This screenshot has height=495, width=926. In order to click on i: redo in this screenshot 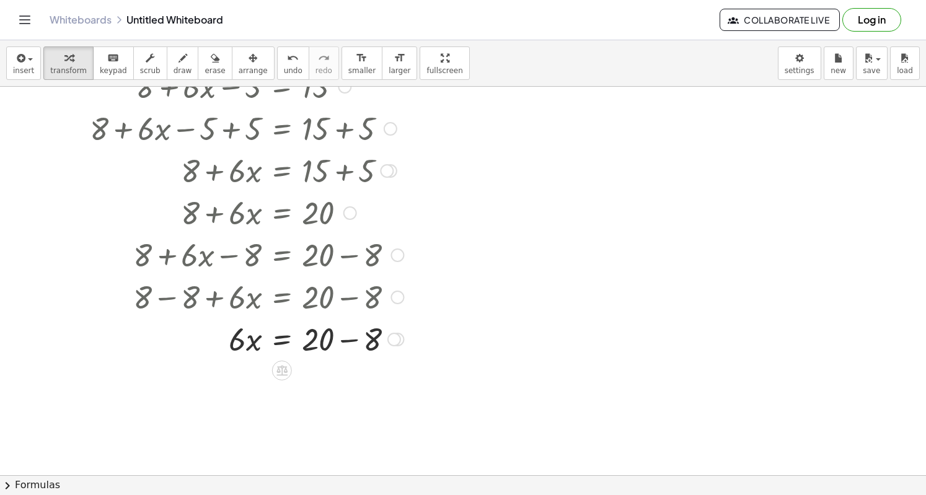, I will do `click(324, 58)`.